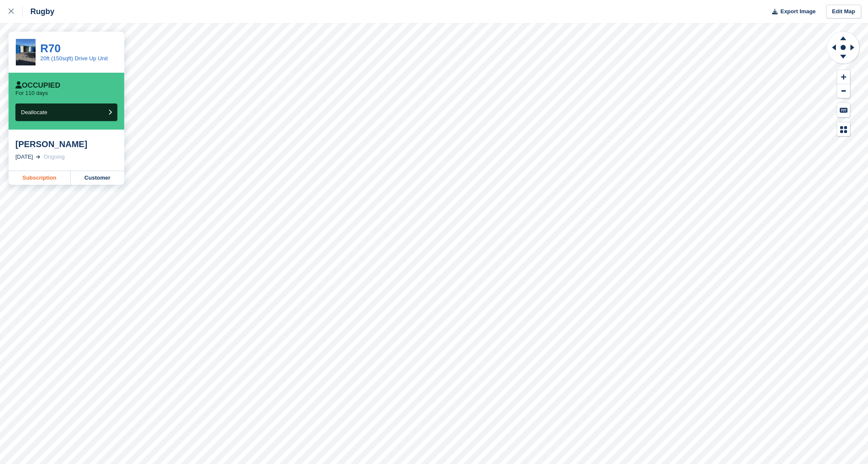  What do you see at coordinates (40, 178) in the screenshot?
I see `a: Subscription` at bounding box center [40, 178].